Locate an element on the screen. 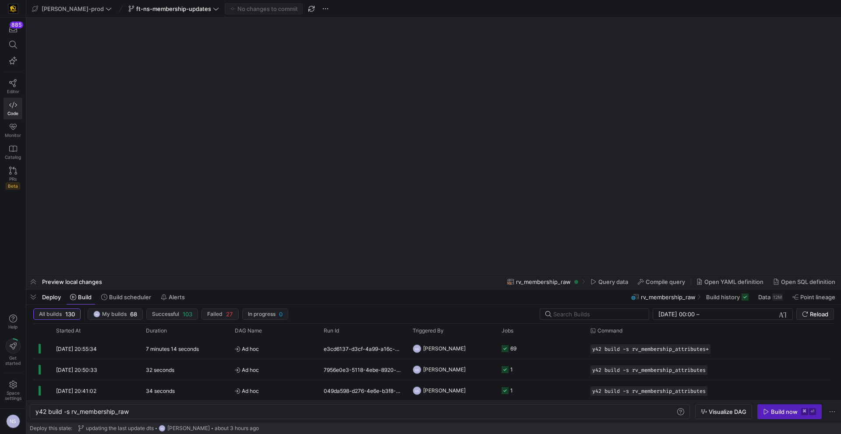 The height and width of the screenshot is (434, 841). span: Space settings is located at coordinates (13, 396).